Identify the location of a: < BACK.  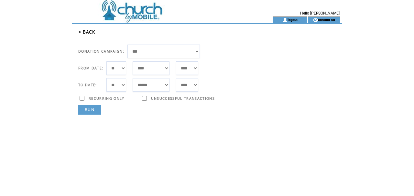
(87, 32).